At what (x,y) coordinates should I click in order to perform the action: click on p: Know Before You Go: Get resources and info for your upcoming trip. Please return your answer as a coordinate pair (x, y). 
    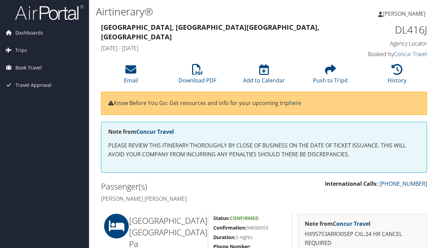
    Looking at the image, I should click on (264, 103).